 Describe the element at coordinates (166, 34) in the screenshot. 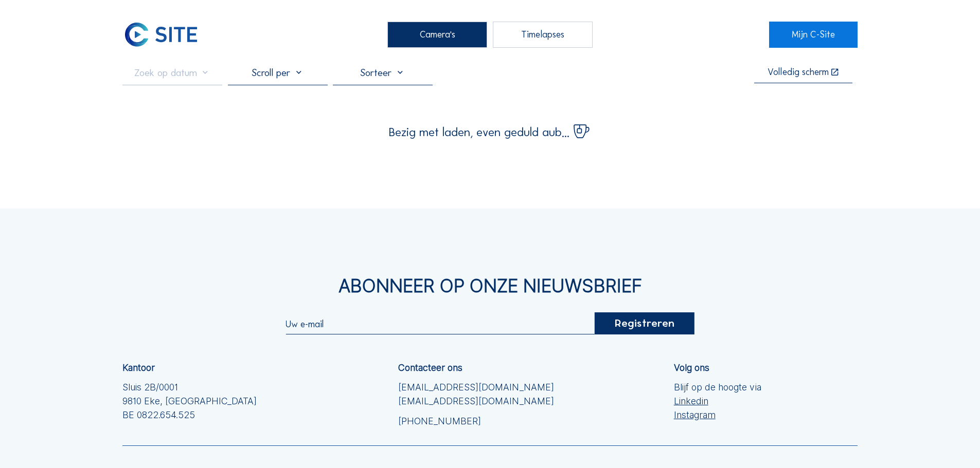

I see `a: C-SITE Logo` at that location.